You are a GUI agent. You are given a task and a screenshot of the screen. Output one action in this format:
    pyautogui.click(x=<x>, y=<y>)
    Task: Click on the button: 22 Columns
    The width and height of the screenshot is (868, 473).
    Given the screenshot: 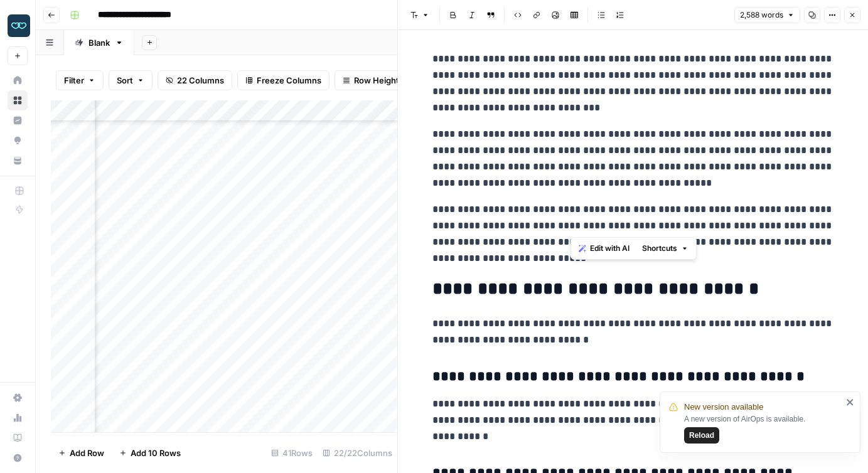 What is the action you would take?
    pyautogui.click(x=194, y=80)
    